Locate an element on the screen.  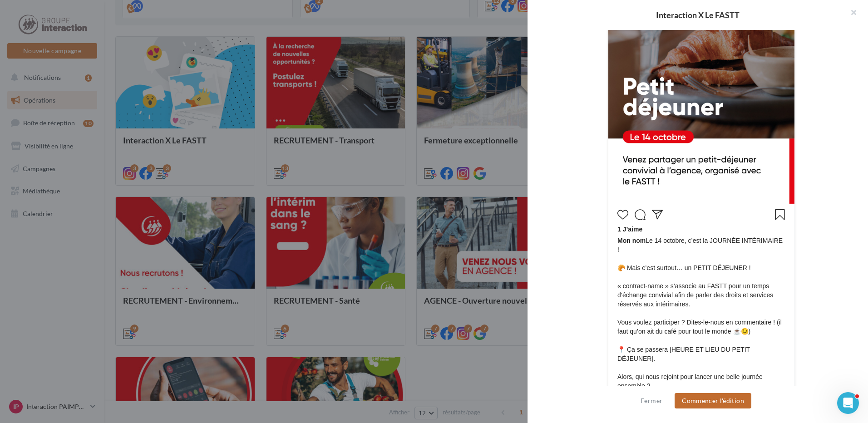
svg: Commenter is located at coordinates (640, 215).